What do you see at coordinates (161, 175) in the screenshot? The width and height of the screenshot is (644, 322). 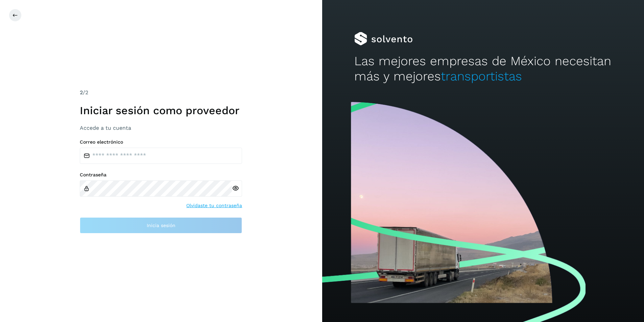 I see `label: Contraseña` at bounding box center [161, 175].